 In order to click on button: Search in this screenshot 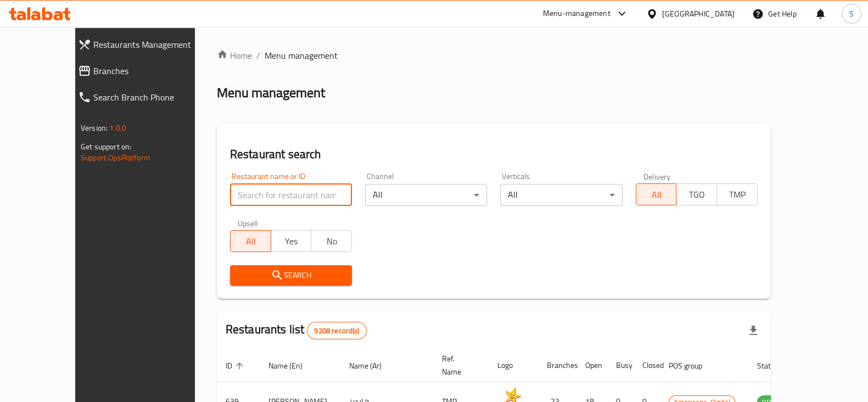, I will do `click(291, 276)`.